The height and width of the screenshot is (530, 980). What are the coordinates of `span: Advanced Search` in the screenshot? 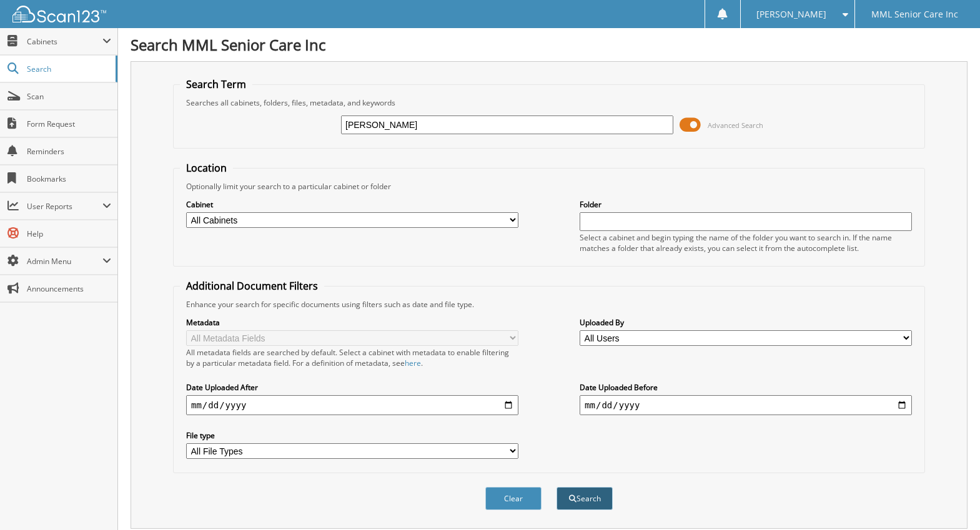 It's located at (735, 125).